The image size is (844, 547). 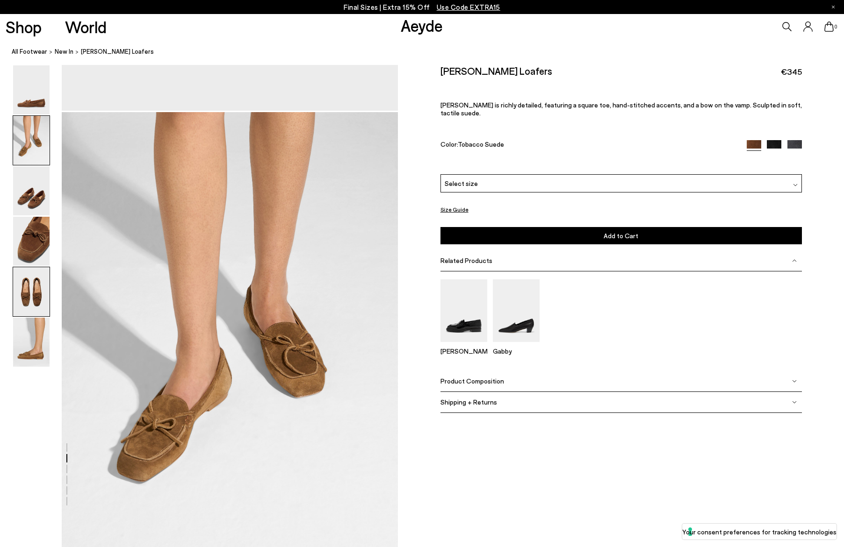 I want to click on span: Shipping + Returns, so click(x=468, y=402).